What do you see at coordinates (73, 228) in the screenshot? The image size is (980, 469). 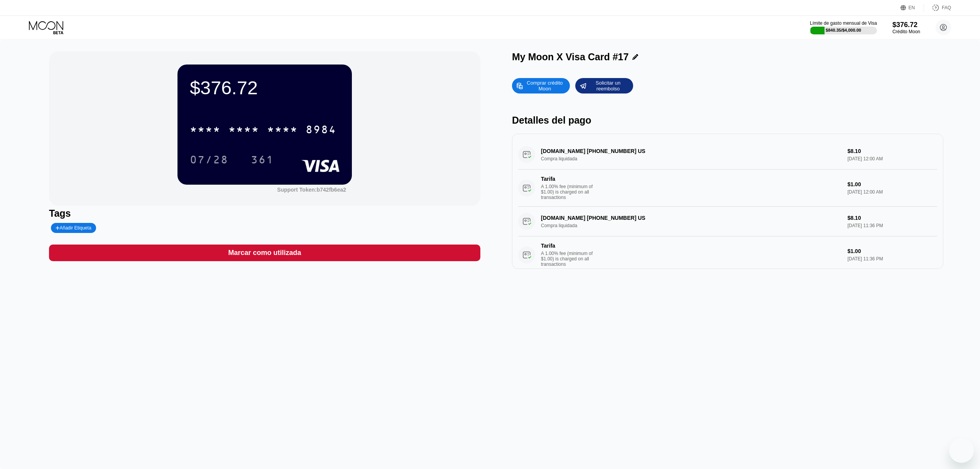 I see `div: Añadir Etiqueta` at bounding box center [73, 228].